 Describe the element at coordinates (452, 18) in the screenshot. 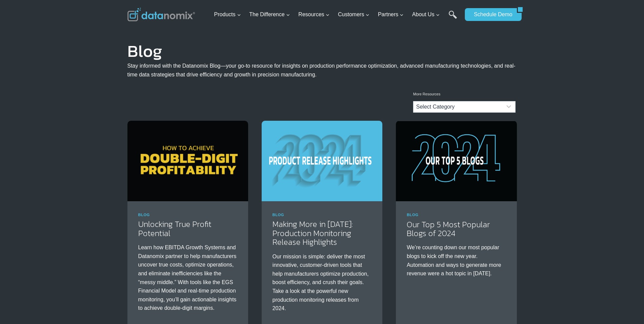

I see `a: Search` at that location.